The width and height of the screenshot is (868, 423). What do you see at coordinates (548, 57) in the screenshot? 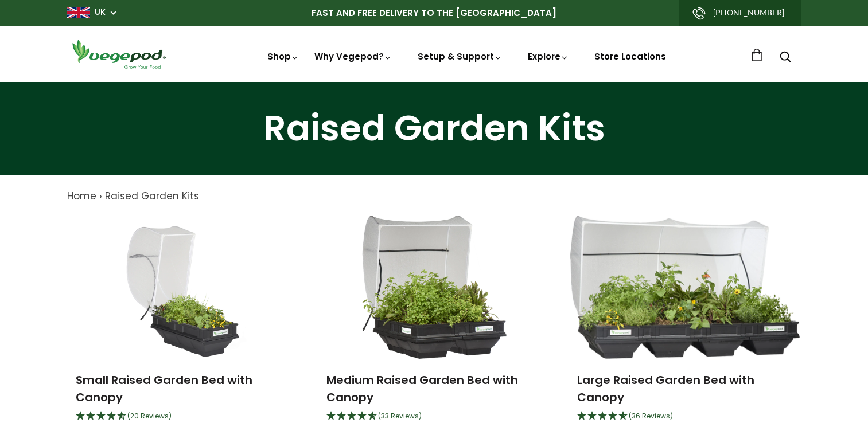
I see `a: Explore` at bounding box center [548, 57].